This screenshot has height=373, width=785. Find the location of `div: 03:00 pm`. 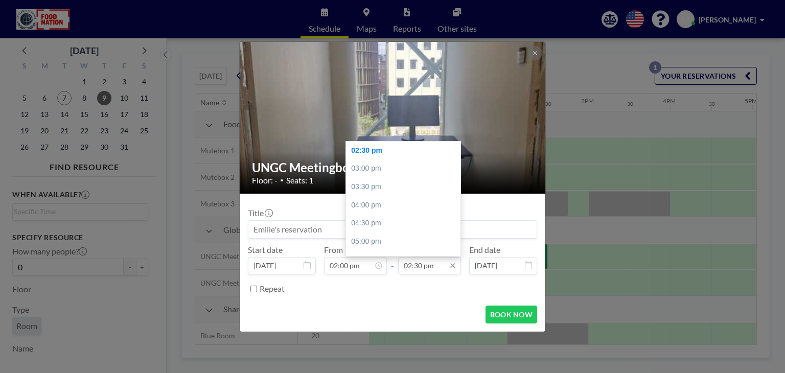

div: 03:00 pm is located at coordinates (406, 169).